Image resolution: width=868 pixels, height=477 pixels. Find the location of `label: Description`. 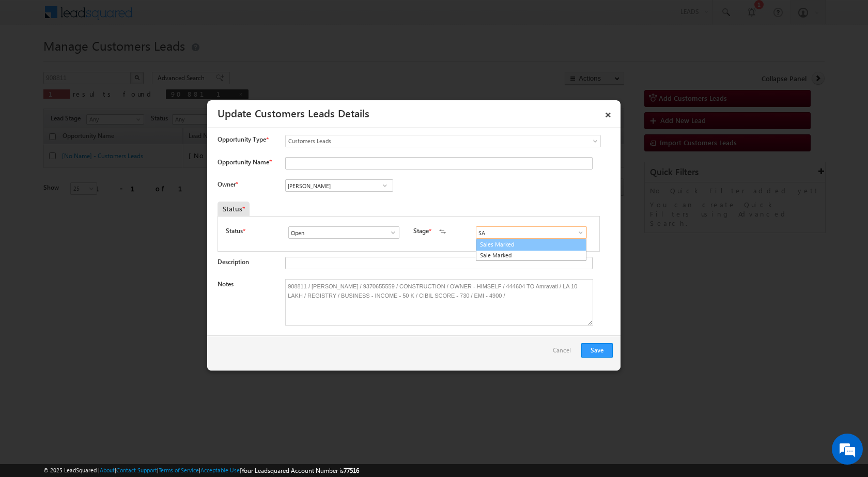

label: Description is located at coordinates (233, 262).